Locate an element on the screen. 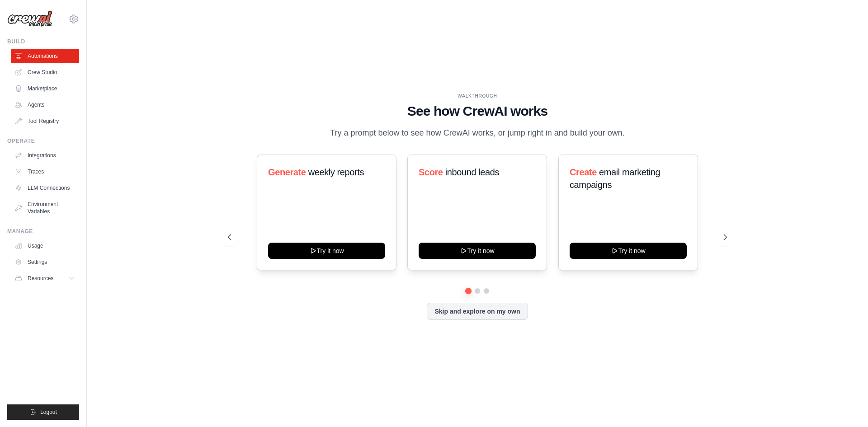  span: weekly reports is located at coordinates (336, 172).